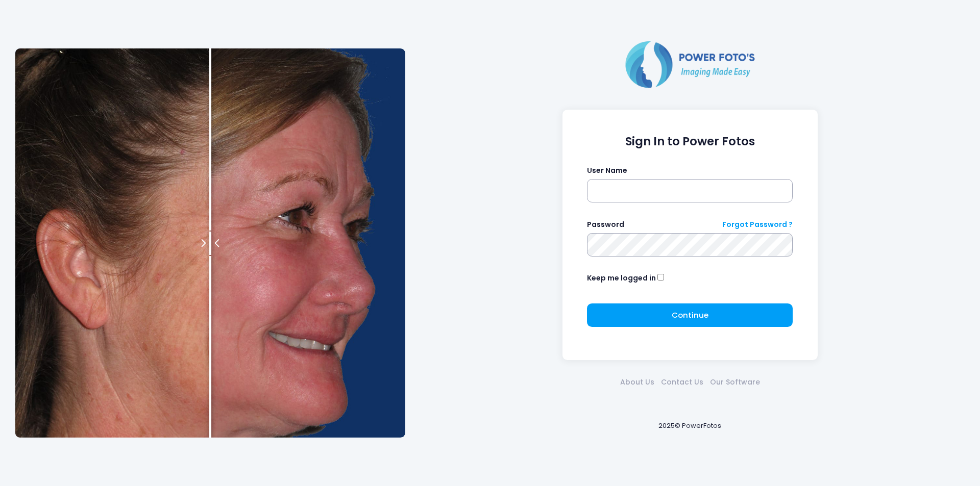 The height and width of the screenshot is (486, 980). I want to click on img: Logo, so click(690, 64).